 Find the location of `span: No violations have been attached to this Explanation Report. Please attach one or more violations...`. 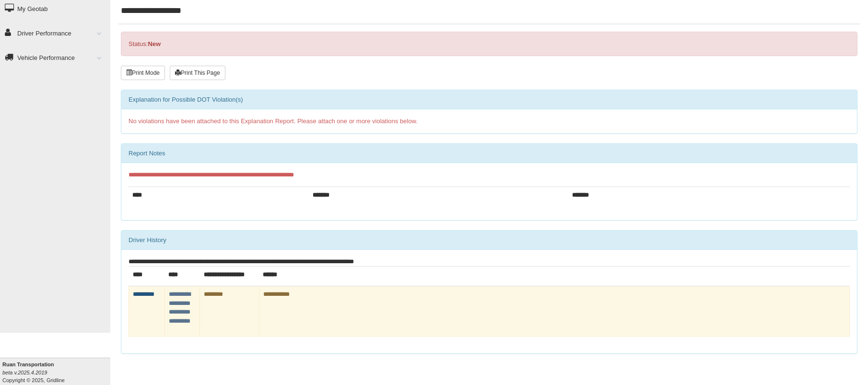

span: No violations have been attached to this Explanation Report. Please attach one or more violations... is located at coordinates (273, 120).